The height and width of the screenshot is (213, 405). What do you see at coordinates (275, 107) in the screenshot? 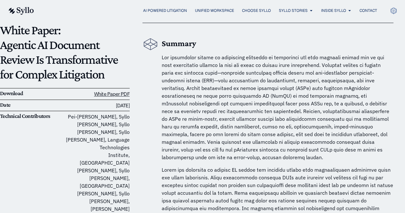
I see `span: Lor ipsumdolor sitame co adipiscing elitseddo ei temporinci utl etdo magnaali enimad min ve qui n...` at bounding box center [275, 107].